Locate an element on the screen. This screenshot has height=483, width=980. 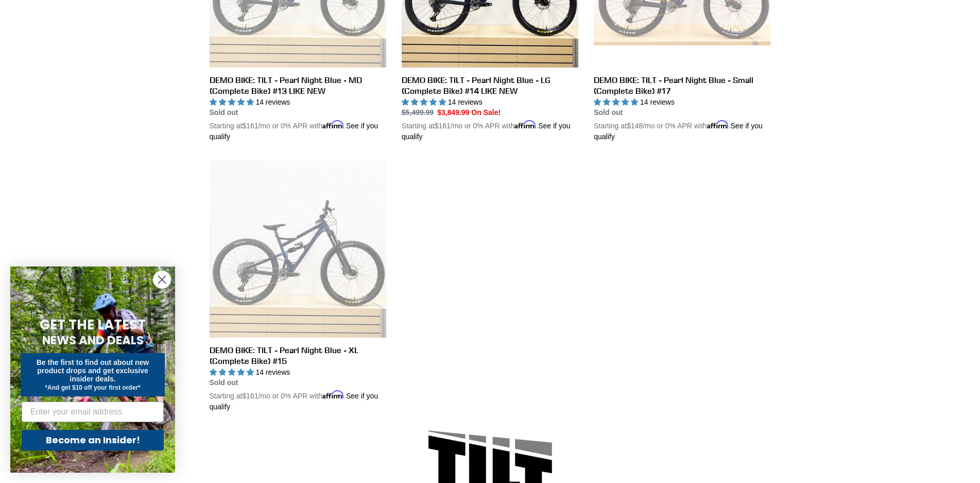
input: Enter your email address is located at coordinates (93, 412).